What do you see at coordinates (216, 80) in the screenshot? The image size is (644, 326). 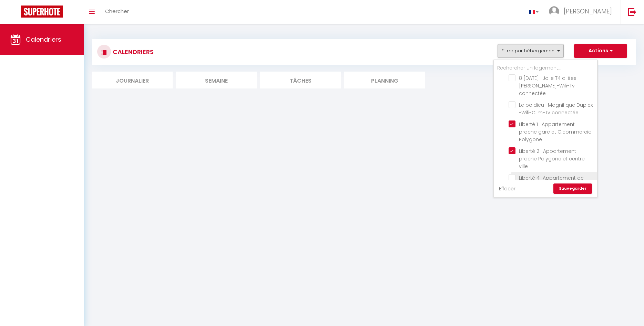 I see `li: Semaine` at bounding box center [216, 80].